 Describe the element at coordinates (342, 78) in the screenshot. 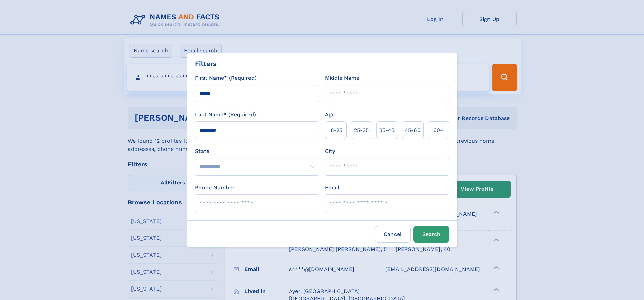

I see `label: Middle Name` at that location.